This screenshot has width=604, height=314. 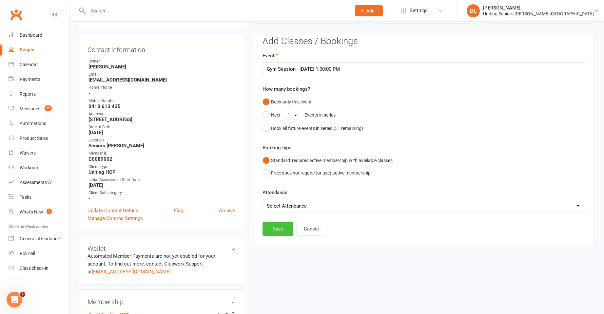 What do you see at coordinates (162, 193) in the screenshot?
I see `div: Client Subcategory` at bounding box center [162, 193].